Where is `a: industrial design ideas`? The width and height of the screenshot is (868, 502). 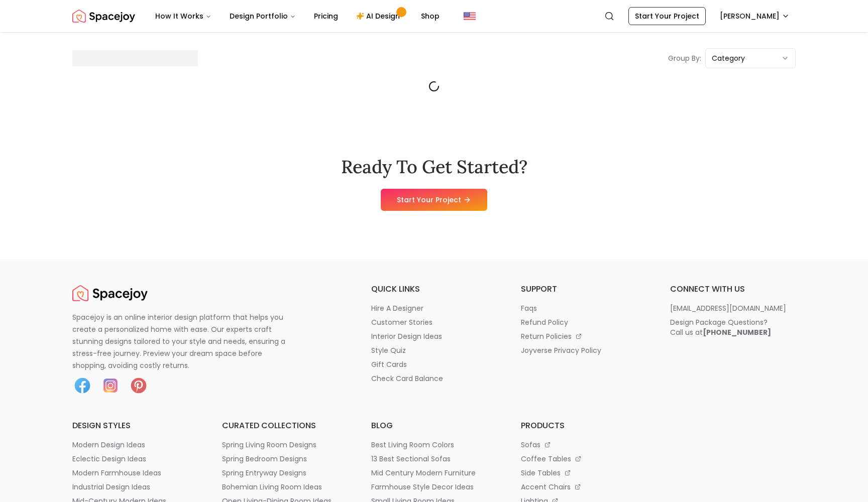 a: industrial design ideas is located at coordinates (135, 487).